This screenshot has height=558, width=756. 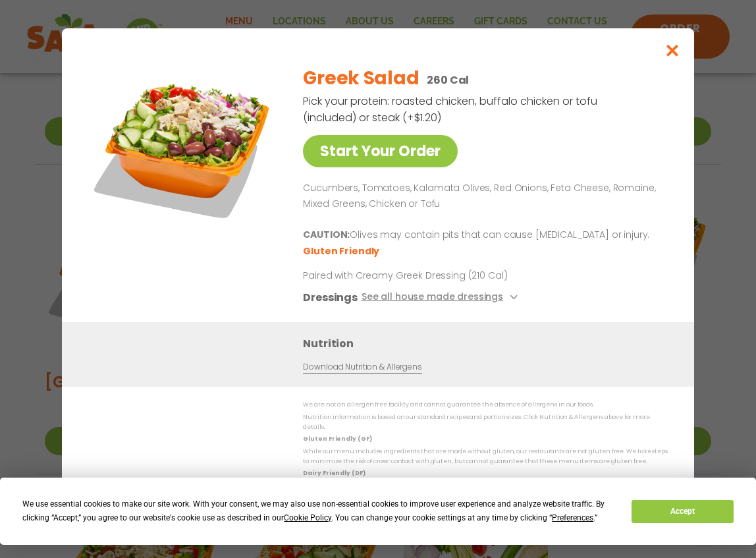 What do you see at coordinates (319, 512) in the screenshot?
I see `div: We use essential cookies to make our site work. With your consent, we may also use non-essential ...` at bounding box center [319, 512].